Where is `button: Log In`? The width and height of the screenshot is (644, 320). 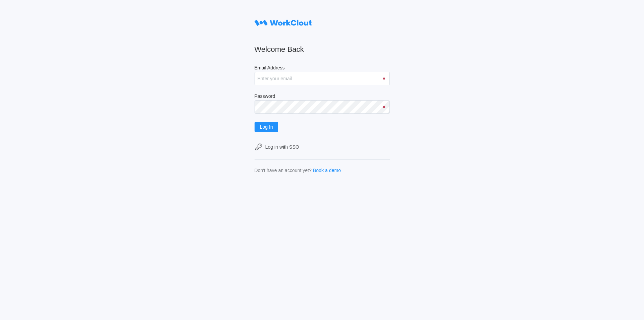
button: Log In is located at coordinates (267, 127).